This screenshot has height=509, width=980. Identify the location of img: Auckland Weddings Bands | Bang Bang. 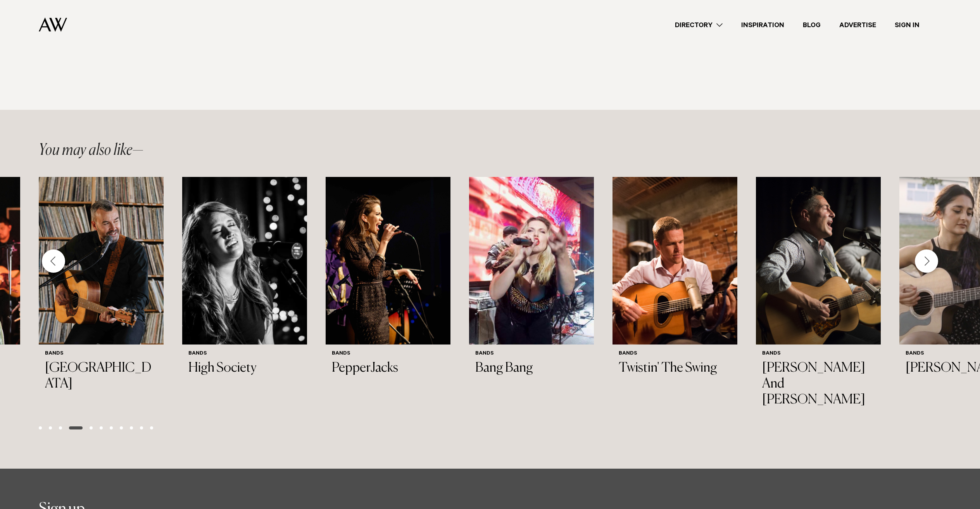
(532, 261).